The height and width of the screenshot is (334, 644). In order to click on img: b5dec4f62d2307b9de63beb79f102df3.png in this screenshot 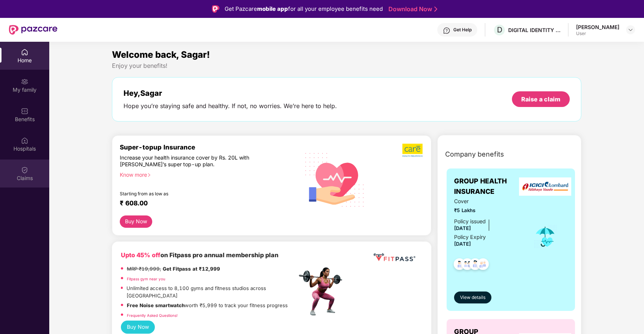, I will do `click(413, 150)`.